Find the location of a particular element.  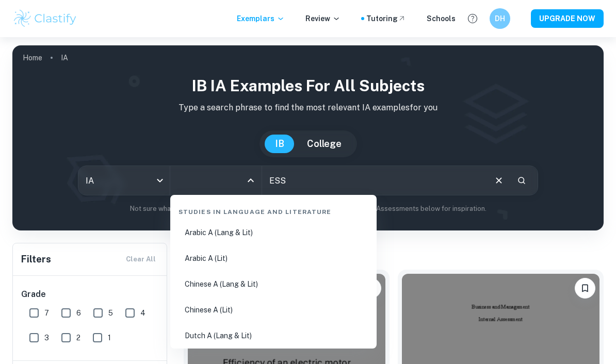

li: Chinese A (Lit) is located at coordinates (273, 310).